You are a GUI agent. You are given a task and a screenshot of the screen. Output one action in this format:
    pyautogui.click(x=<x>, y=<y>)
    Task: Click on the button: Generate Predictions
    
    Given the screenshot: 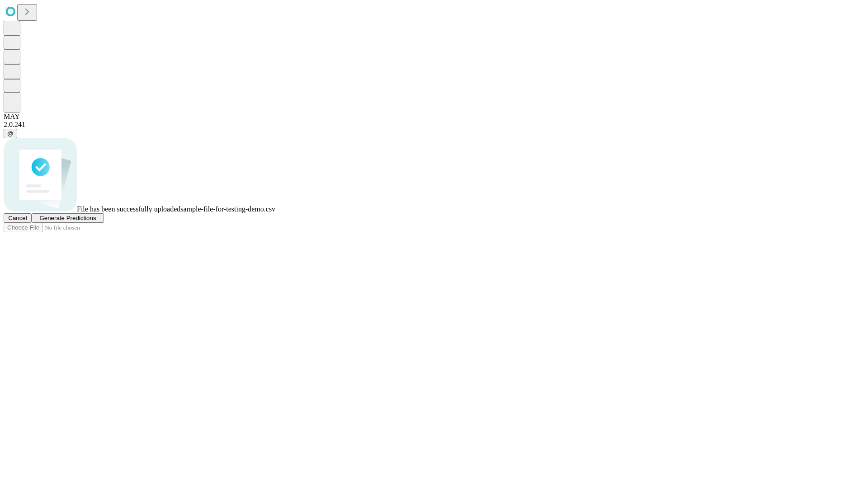 What is the action you would take?
    pyautogui.click(x=68, y=218)
    